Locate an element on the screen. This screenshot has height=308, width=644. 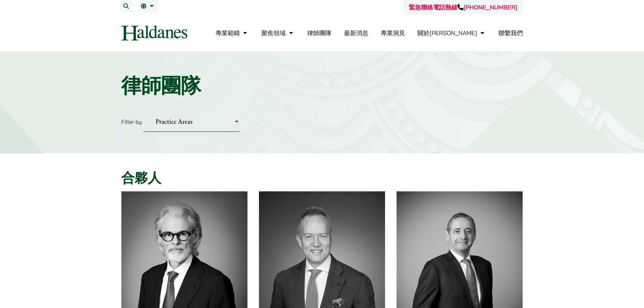
label: Filter by is located at coordinates (132, 122).